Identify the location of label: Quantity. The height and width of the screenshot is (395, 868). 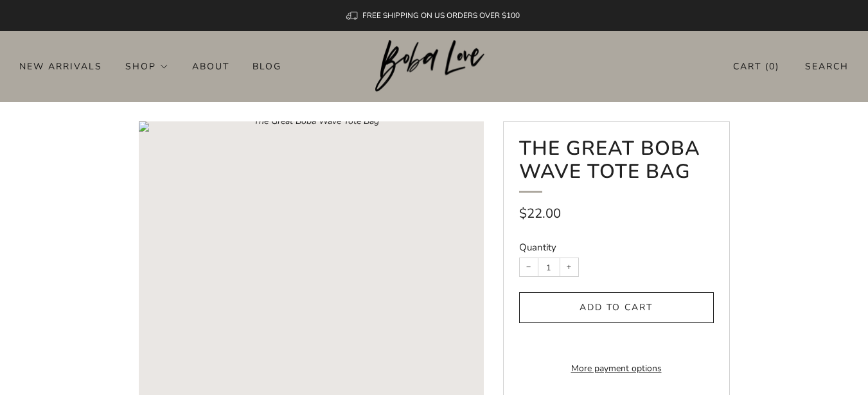
(537, 248).